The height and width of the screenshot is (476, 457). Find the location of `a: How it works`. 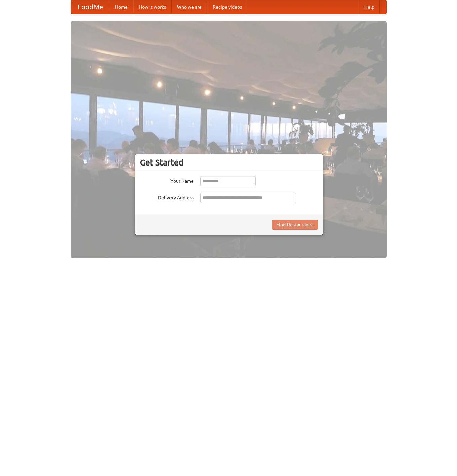

a: How it works is located at coordinates (153, 7).